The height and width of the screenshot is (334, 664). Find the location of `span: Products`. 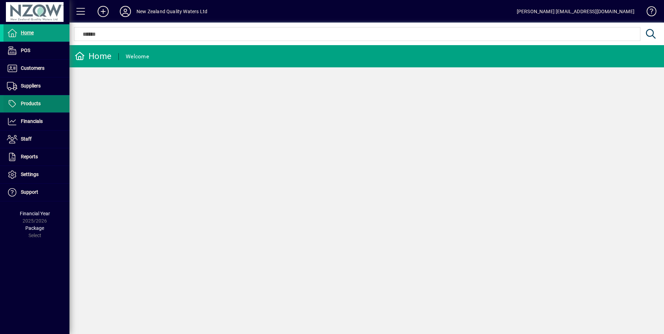

span: Products is located at coordinates (31, 103).